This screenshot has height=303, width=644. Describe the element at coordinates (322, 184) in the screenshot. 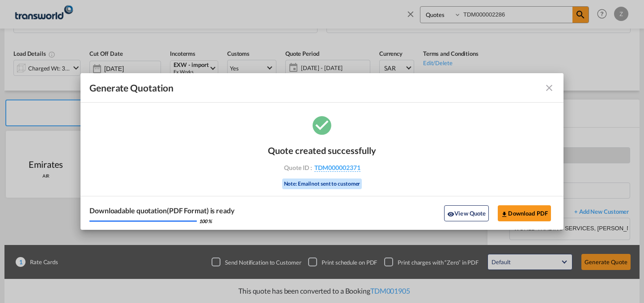

I see `div: Note: Email not sent to customer` at that location.